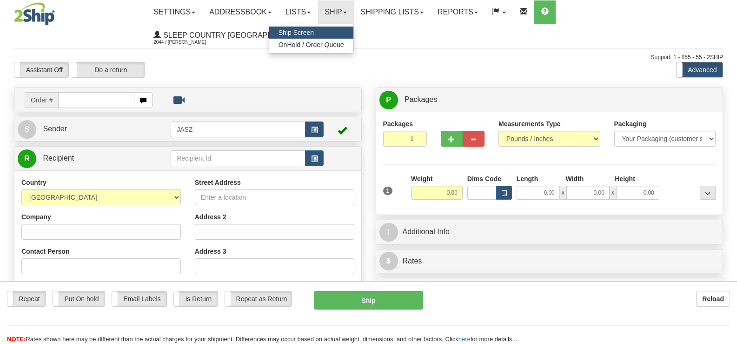 This screenshot has width=737, height=344. Describe the element at coordinates (368, 300) in the screenshot. I see `button: Ship` at that location.